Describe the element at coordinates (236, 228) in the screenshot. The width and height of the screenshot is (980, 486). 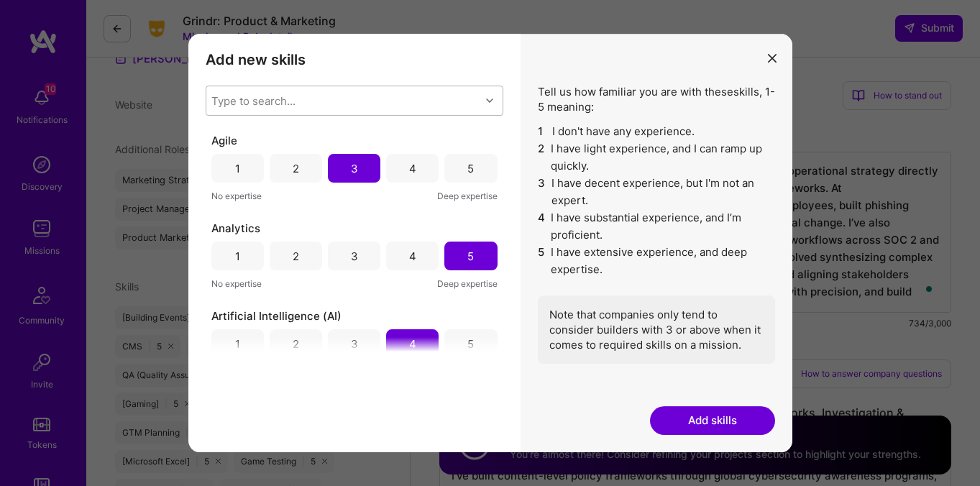
I see `span: Analytics` at that location.